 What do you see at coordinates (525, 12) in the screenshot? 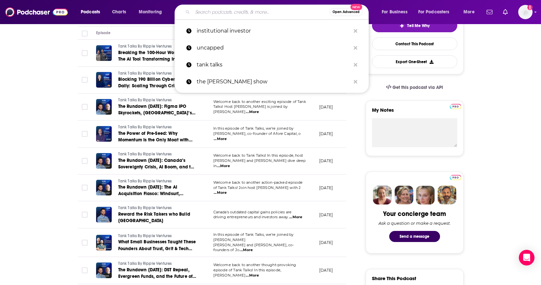
I see `span: Logged in as creseburg` at bounding box center [525, 12].